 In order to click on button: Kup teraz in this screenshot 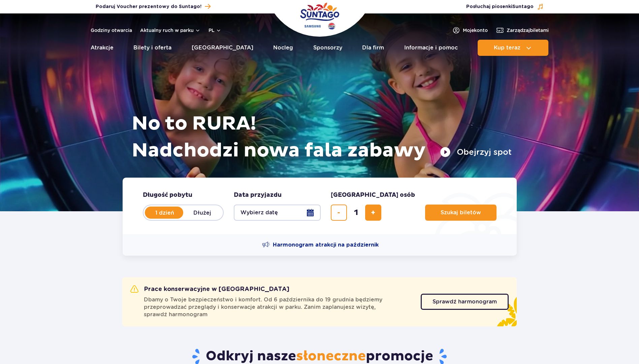, I will do `click(513, 48)`.